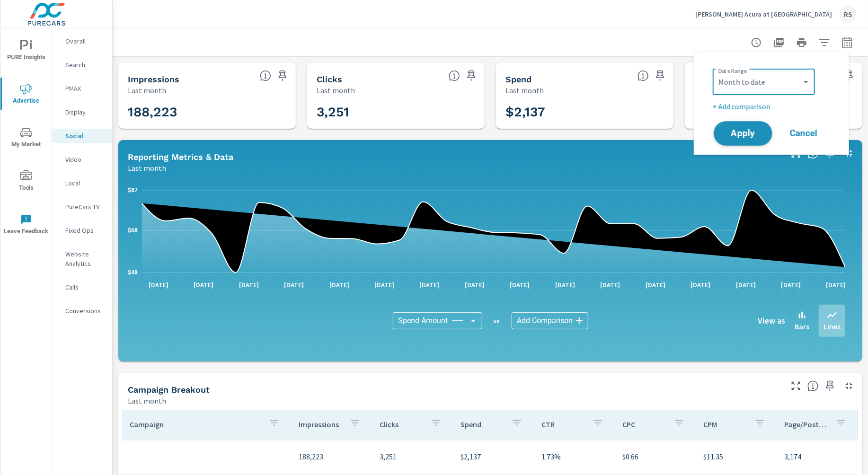  I want to click on p: CPM, so click(725, 424).